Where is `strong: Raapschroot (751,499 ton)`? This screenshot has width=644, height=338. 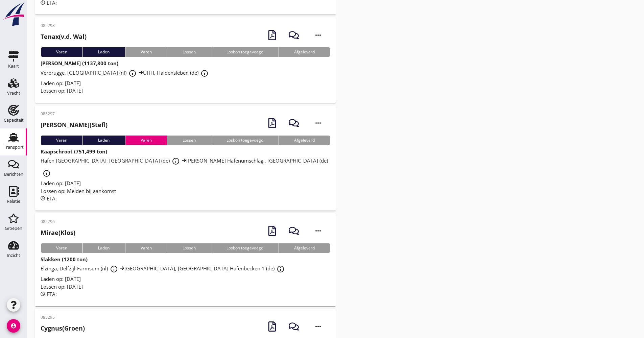 strong: Raapschroot (751,499 ton) is located at coordinates (73, 152).